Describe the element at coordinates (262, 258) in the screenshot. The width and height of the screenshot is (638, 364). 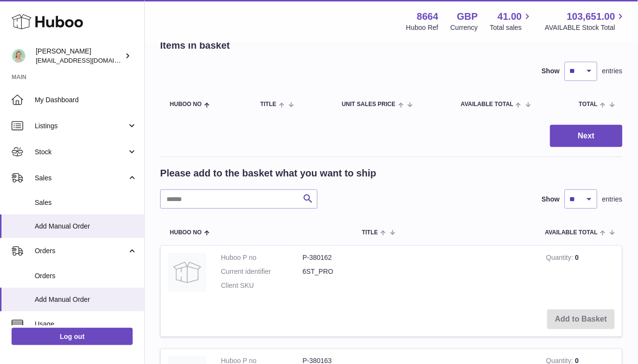
I see `dt: Huboo P no` at that location.